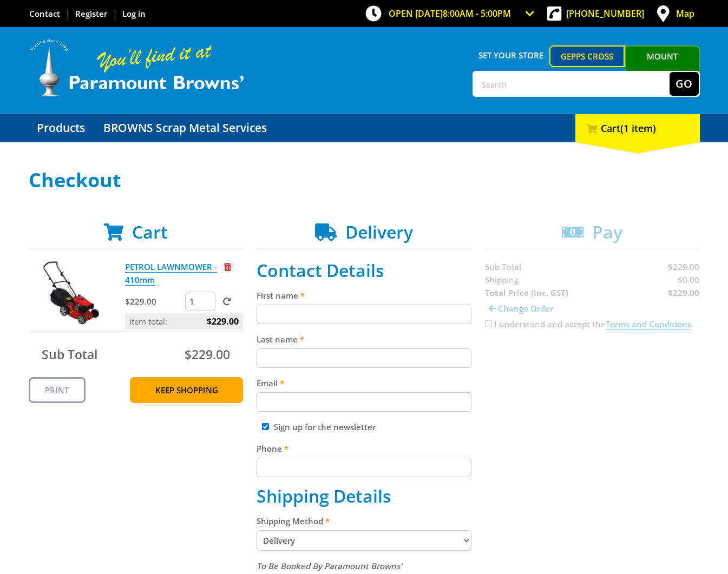 Image resolution: width=728 pixels, height=574 pixels. Describe the element at coordinates (69, 354) in the screenshot. I see `span: Sub Total` at that location.